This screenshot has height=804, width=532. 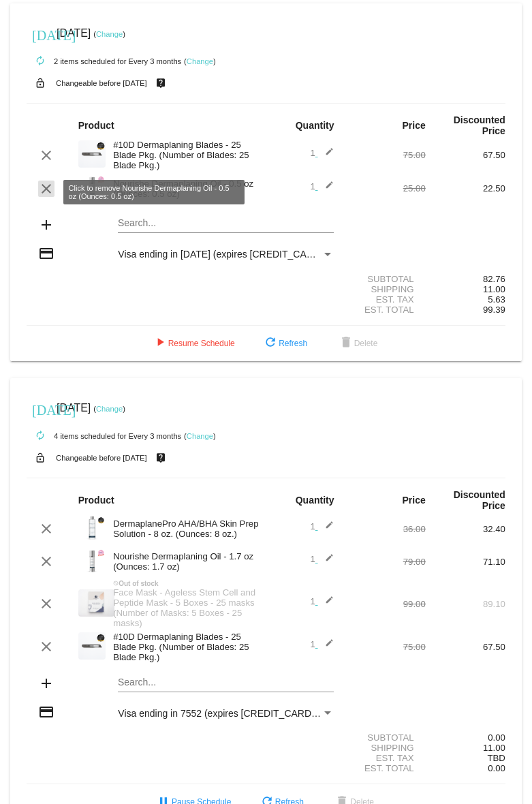 What do you see at coordinates (285, 343) in the screenshot?
I see `button: Refresh` at bounding box center [285, 343].